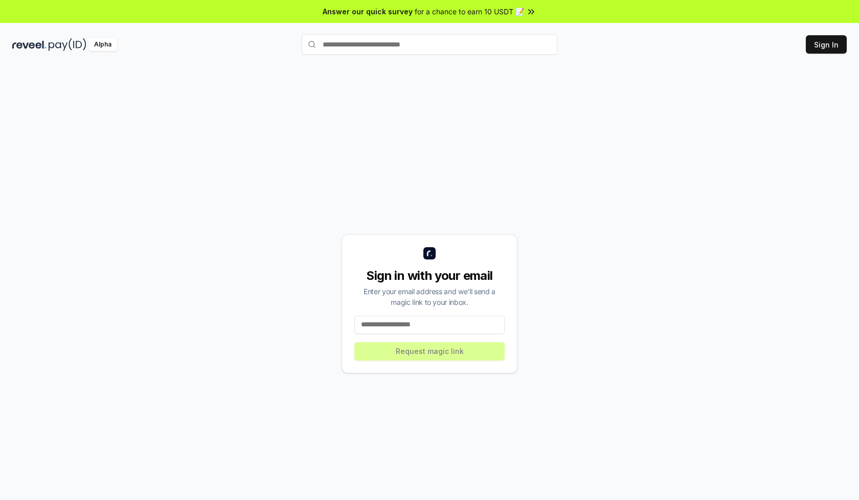 This screenshot has height=500, width=859. Describe the element at coordinates (469, 11) in the screenshot. I see `span: for a chance to earn 10 USDT 📝` at that location.